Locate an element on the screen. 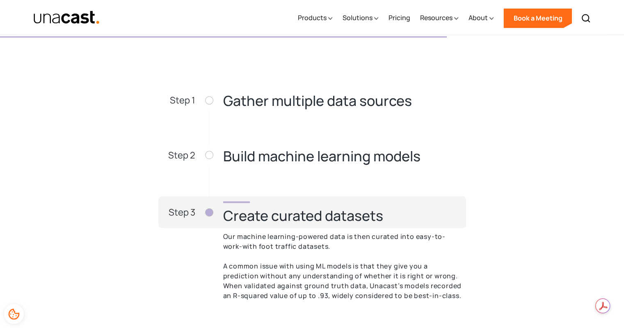  a: Pricing is located at coordinates (399, 18).